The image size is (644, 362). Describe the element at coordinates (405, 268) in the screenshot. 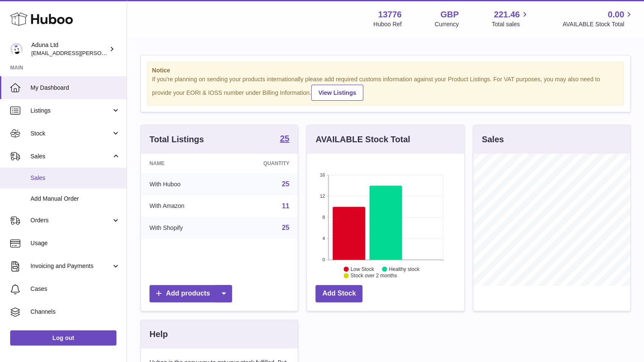

I see `text: Healthy stock` at that location.